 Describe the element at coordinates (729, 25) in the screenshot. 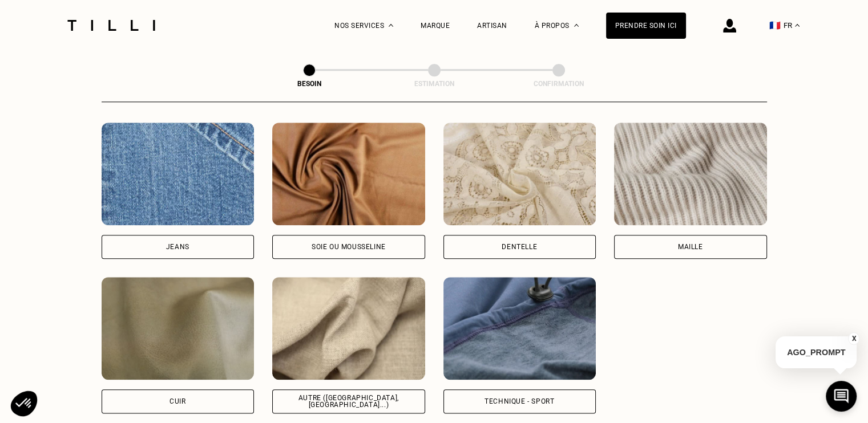

I see `img: icône connexion` at that location.